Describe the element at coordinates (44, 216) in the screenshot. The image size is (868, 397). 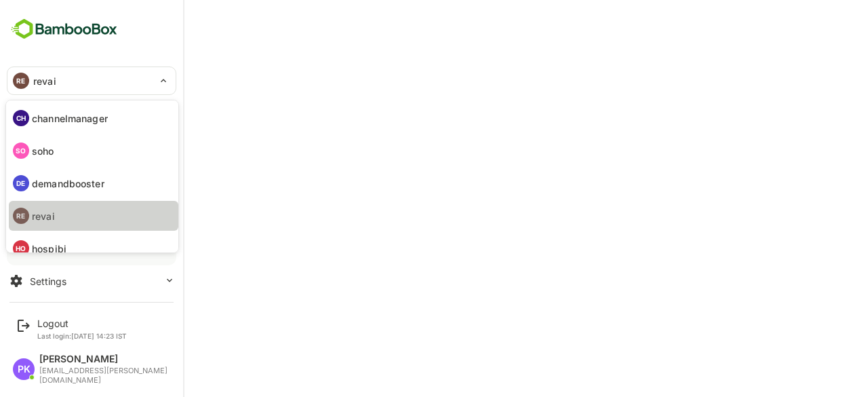
I see `p: revai` at that location.